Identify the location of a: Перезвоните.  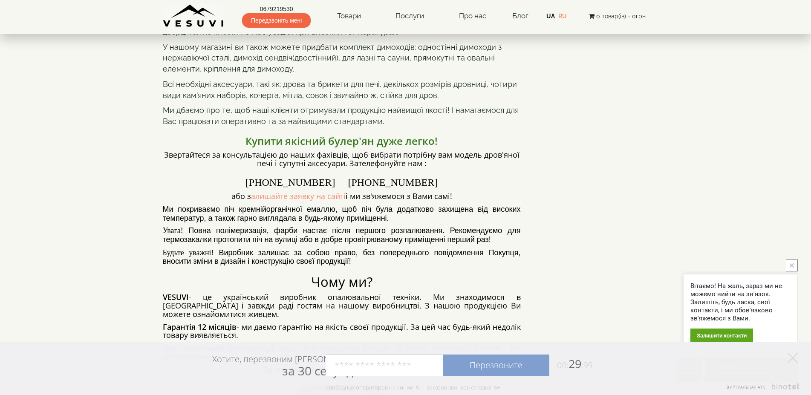
(496, 365).